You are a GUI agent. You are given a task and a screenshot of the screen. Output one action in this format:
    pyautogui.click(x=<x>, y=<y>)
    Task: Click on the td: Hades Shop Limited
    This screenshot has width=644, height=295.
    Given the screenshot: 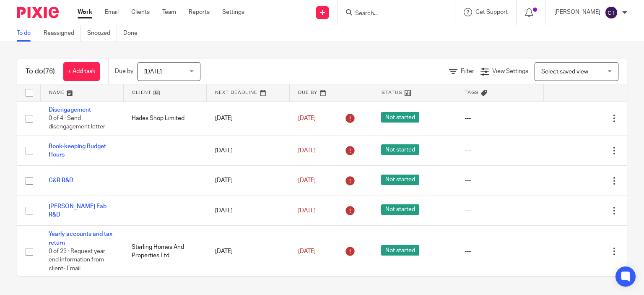 What is the action you would take?
    pyautogui.click(x=165, y=119)
    